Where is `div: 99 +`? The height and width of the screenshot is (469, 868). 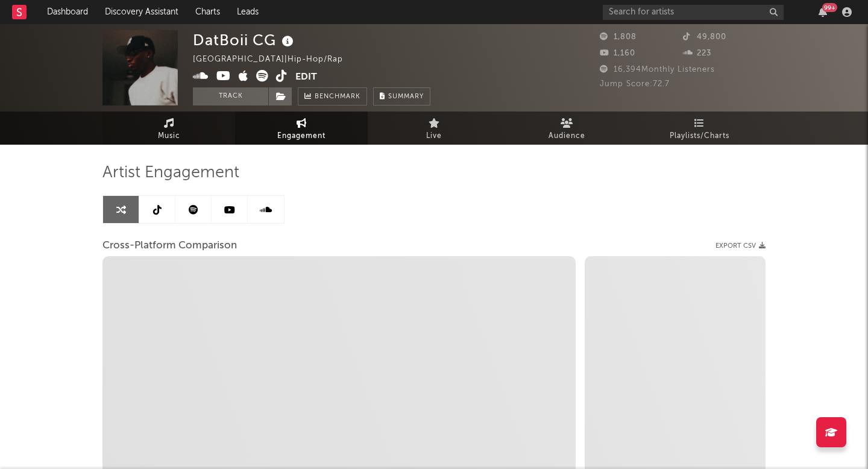
div: 99 + is located at coordinates (830, 7).